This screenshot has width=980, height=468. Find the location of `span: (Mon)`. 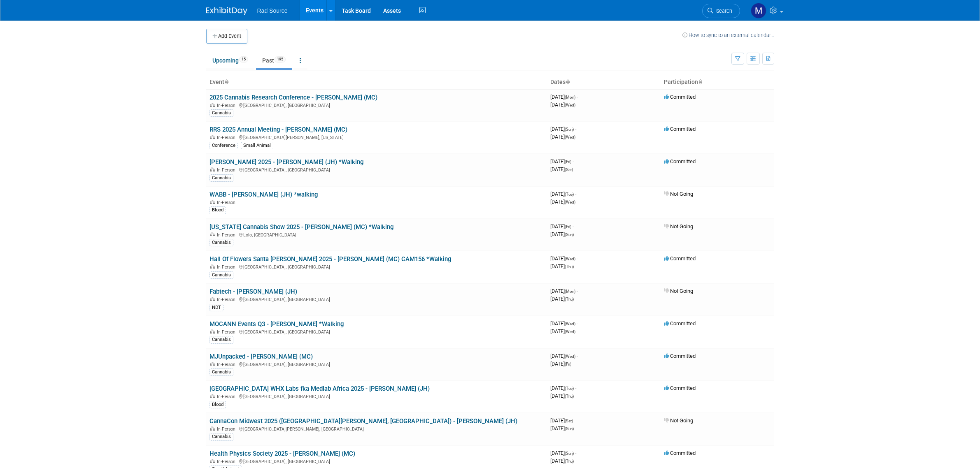

span: (Mon) is located at coordinates (570, 291).